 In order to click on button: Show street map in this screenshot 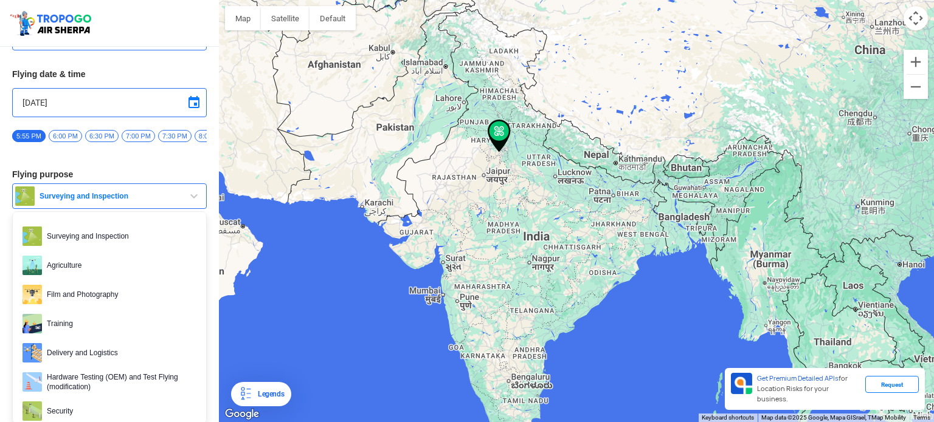, I will do `click(243, 18)`.